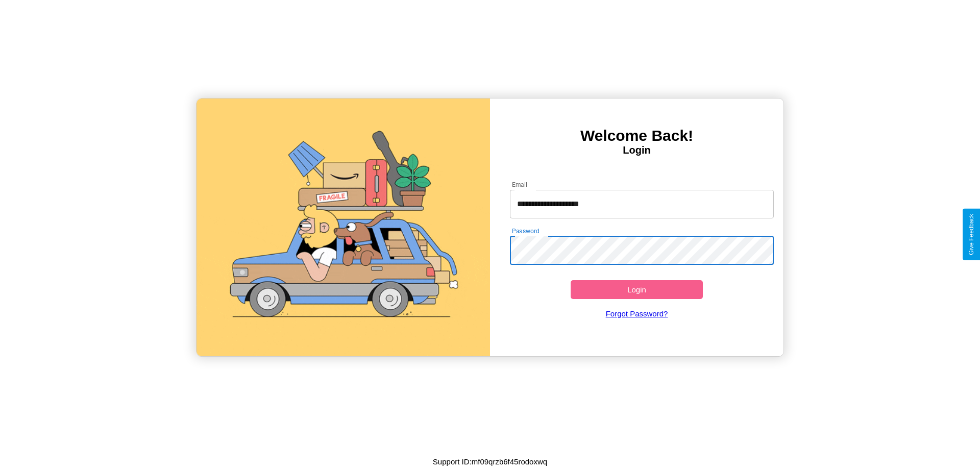 The width and height of the screenshot is (980, 469). I want to click on div: Give Feedback, so click(971, 234).